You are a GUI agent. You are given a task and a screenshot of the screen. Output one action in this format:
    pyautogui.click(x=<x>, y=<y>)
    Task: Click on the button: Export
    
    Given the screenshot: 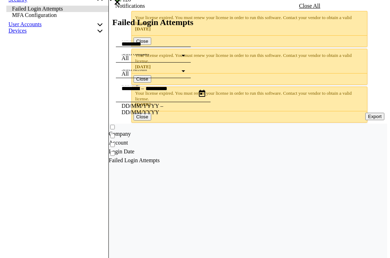 What is the action you would take?
    pyautogui.click(x=375, y=116)
    